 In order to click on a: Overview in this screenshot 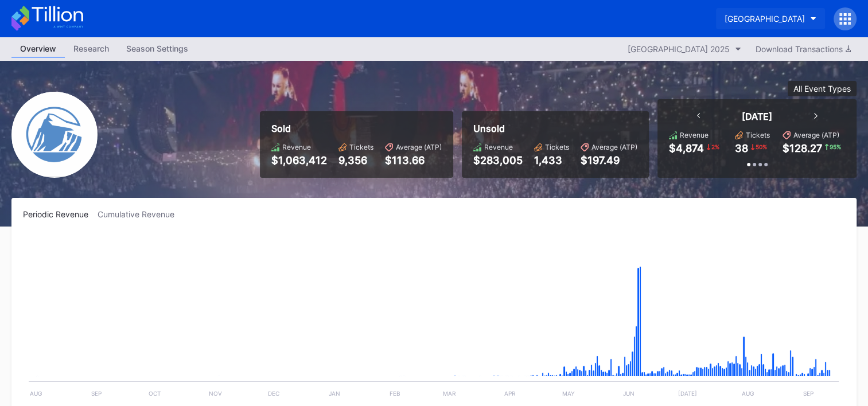, I will do `click(38, 49)`.